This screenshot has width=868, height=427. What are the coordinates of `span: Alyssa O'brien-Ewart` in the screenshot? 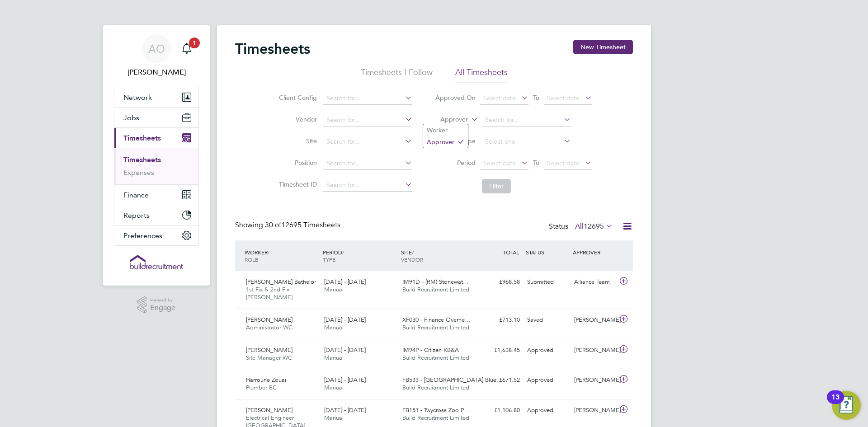 It's located at (157, 73).